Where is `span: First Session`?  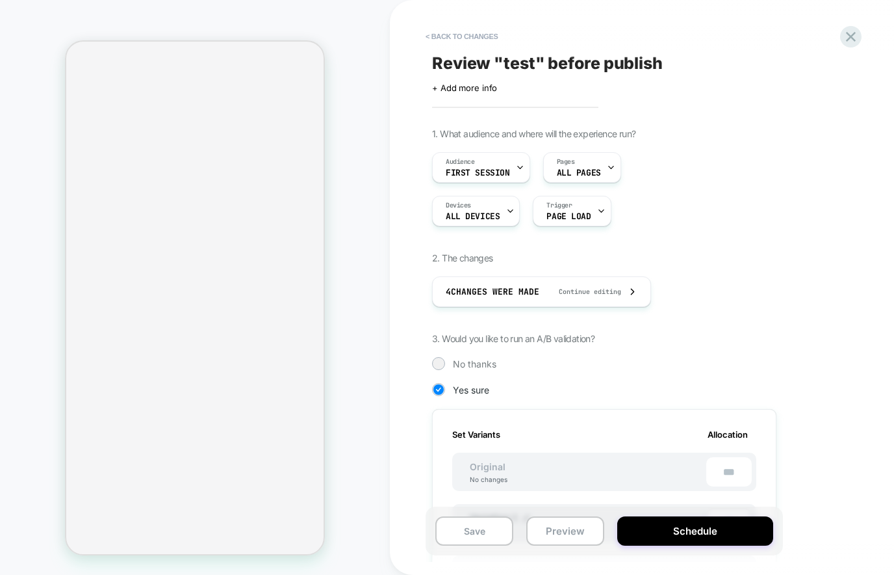 span: First Session is located at coordinates (478, 173).